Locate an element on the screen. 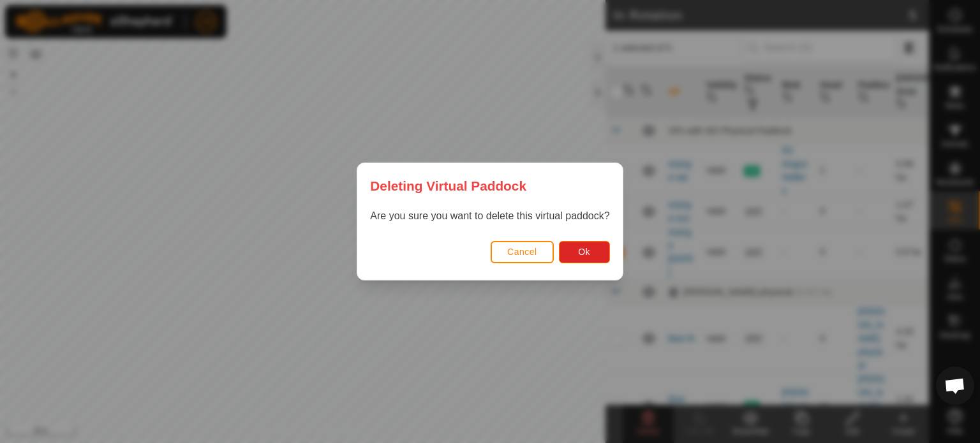 This screenshot has height=443, width=980. p: Are you sure you want to delete this virtual paddock? is located at coordinates (490, 216).